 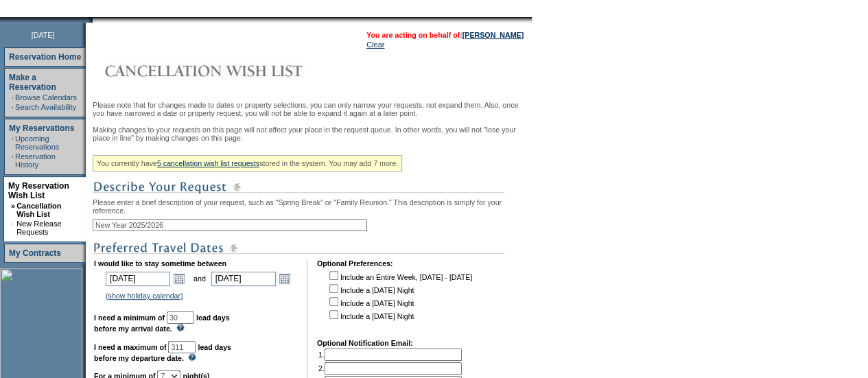 What do you see at coordinates (162, 323) in the screenshot?
I see `b: lead days before my arrival date.` at bounding box center [162, 323].